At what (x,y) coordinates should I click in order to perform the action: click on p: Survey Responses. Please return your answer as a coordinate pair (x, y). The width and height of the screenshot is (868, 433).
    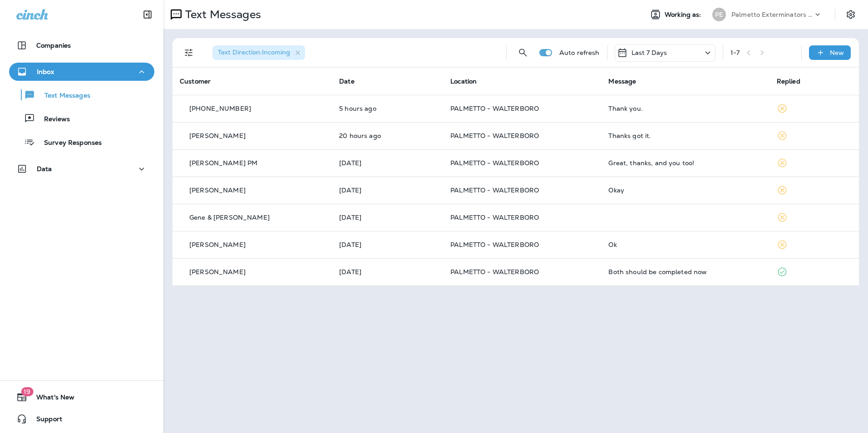
    Looking at the image, I should click on (68, 143).